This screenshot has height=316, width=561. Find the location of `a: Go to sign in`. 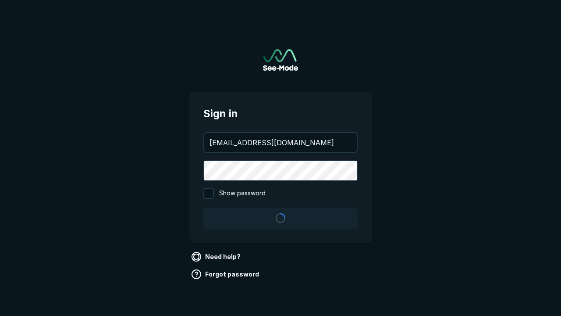

a: Go to sign in is located at coordinates (281, 60).